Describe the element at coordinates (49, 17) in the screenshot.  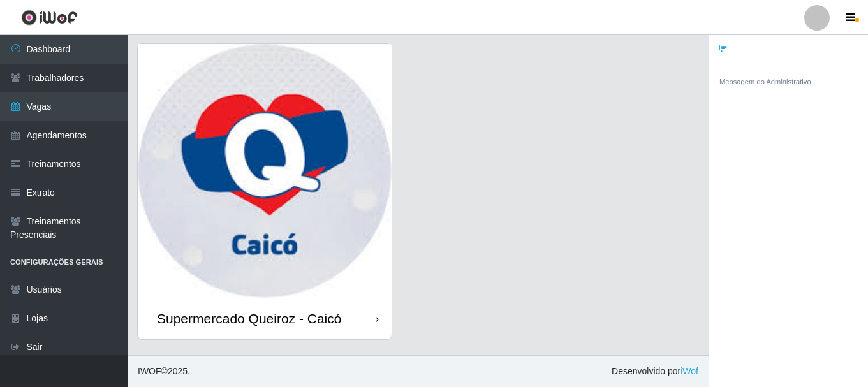
I see `img: CoreUI Logo` at that location.